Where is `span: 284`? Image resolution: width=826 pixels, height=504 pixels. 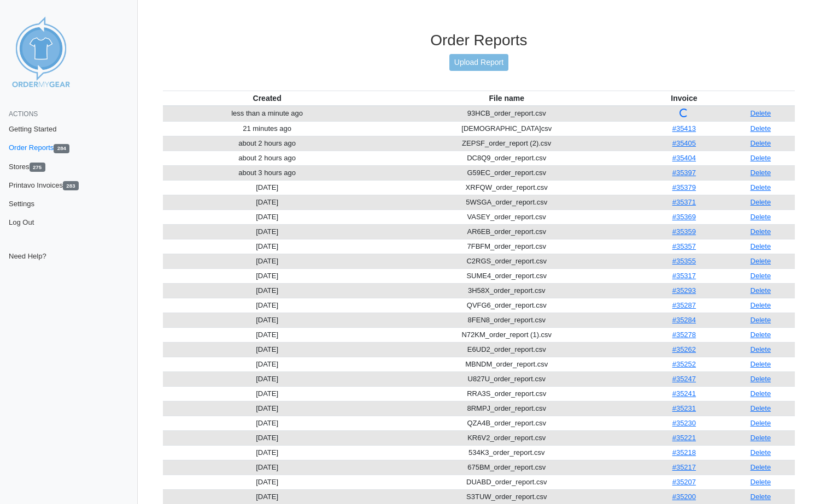 span: 284 is located at coordinates (61, 149).